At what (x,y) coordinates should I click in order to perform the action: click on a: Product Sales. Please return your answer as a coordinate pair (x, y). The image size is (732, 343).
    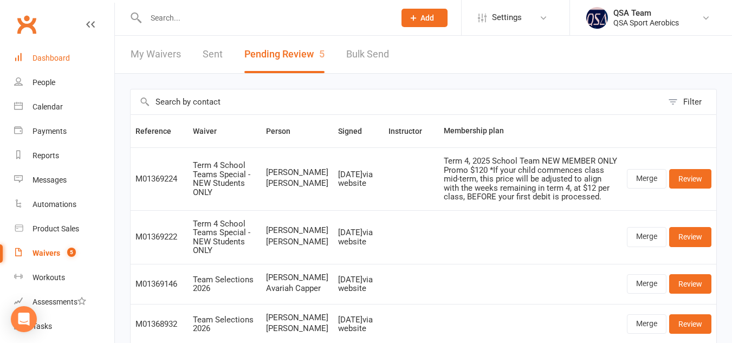
    Looking at the image, I should click on (64, 229).